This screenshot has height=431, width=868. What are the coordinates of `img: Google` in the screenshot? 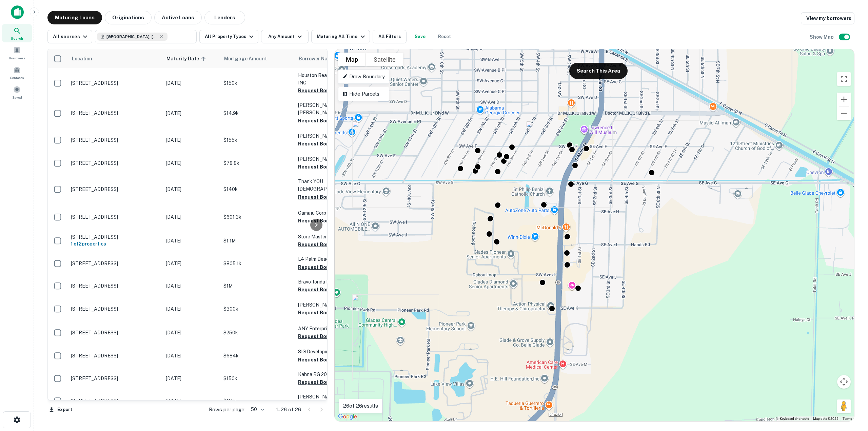 It's located at (347, 417).